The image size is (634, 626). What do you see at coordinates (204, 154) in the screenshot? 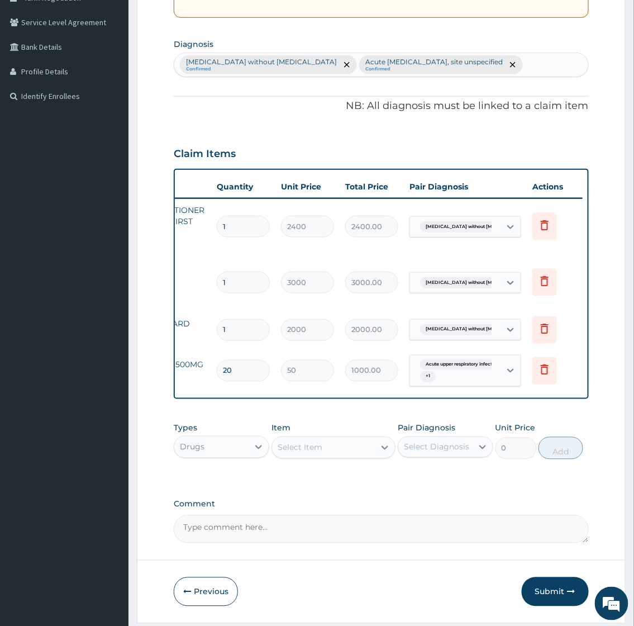
I see `h3: Claim Items` at bounding box center [204, 154].